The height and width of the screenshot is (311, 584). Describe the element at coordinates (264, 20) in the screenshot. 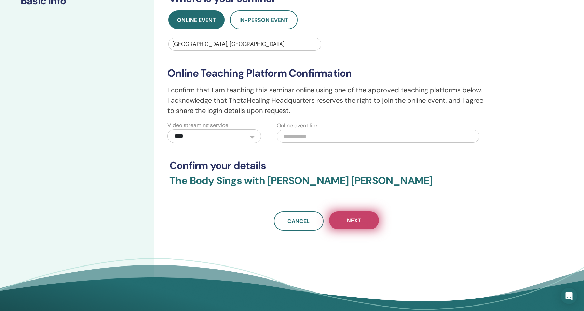

I see `button: In-Person Event` at that location.